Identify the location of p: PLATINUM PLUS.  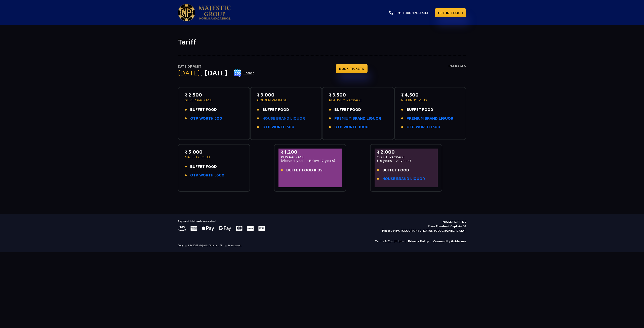
(430, 100).